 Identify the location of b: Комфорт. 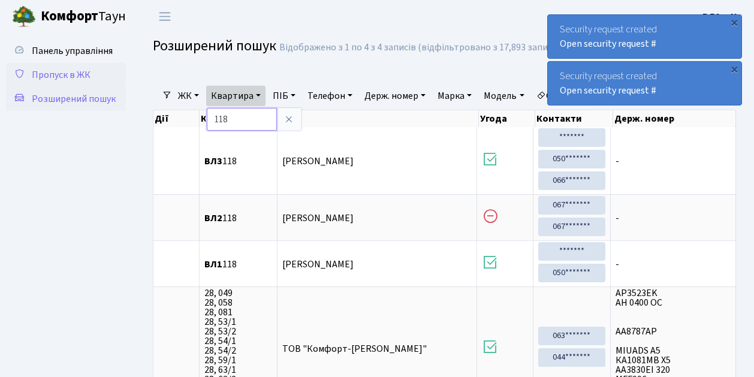
(70, 16).